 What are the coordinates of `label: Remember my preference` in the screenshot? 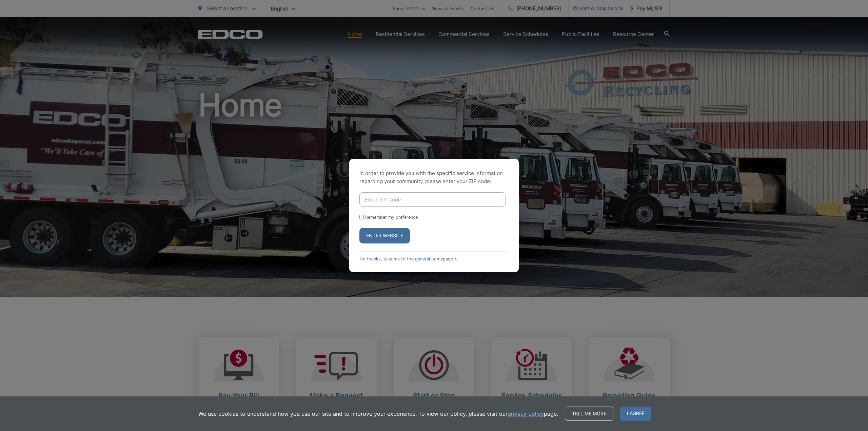 It's located at (391, 217).